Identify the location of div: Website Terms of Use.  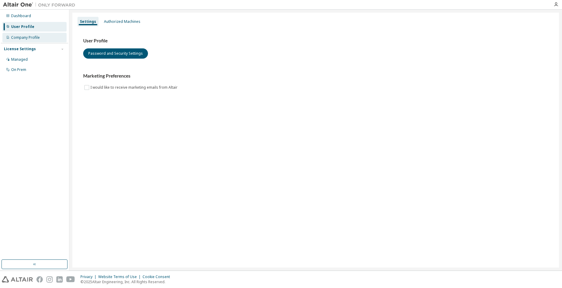
(120, 277).